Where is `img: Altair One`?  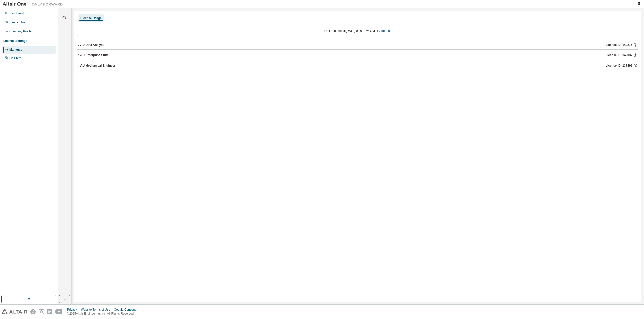
img: Altair One is located at coordinates (34, 4).